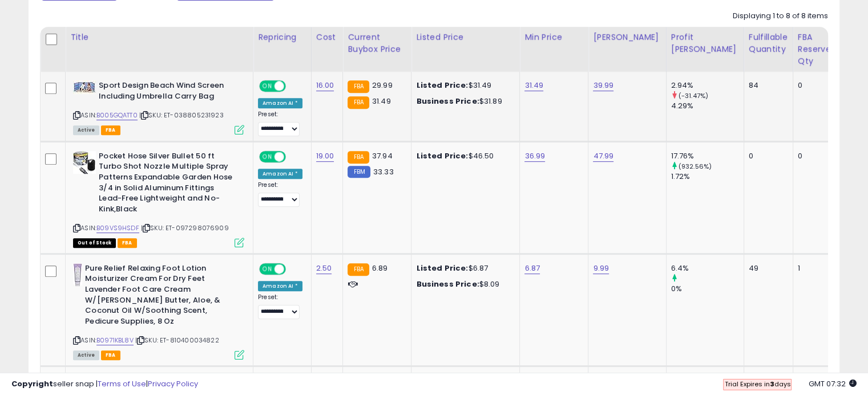 This screenshot has height=396, width=868. What do you see at coordinates (122, 383) in the screenshot?
I see `a: Terms of Use` at bounding box center [122, 383].